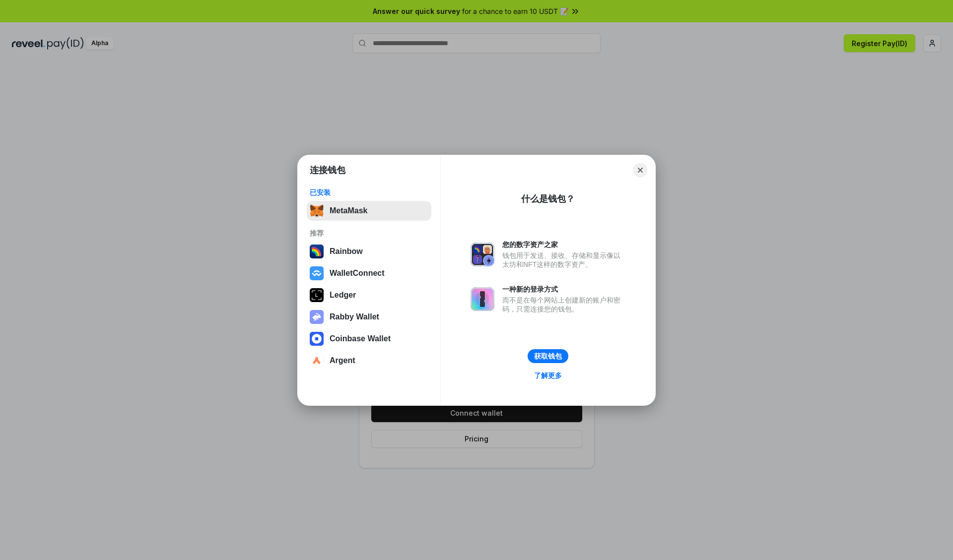  I want to click on button: Coinbase Wallet, so click(369, 339).